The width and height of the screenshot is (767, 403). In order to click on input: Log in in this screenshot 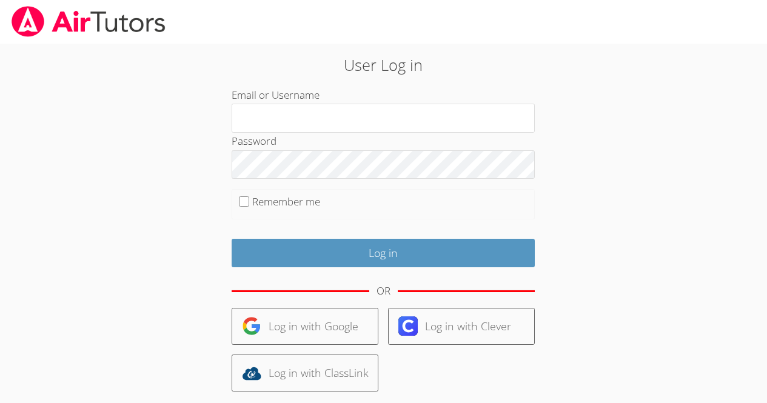, I will do `click(383, 253)`.